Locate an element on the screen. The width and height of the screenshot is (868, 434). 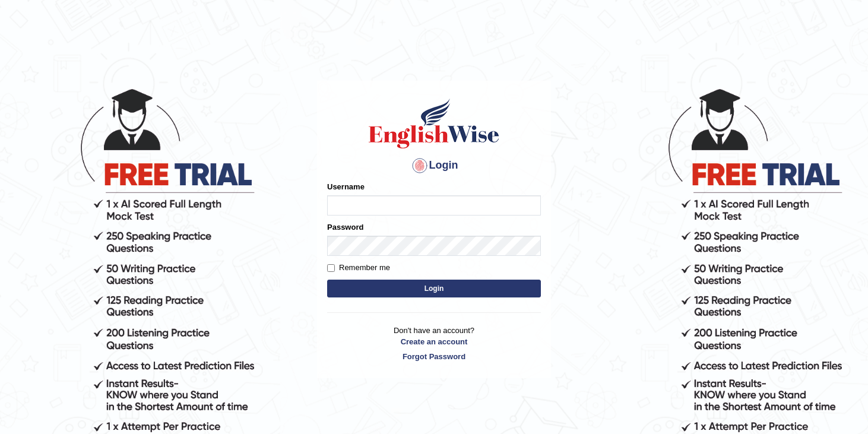
a: Create an account is located at coordinates (434, 341).